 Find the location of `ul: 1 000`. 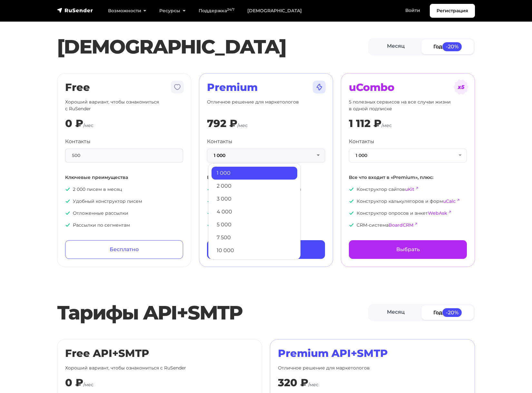

ul: 1 000 is located at coordinates (254, 211).